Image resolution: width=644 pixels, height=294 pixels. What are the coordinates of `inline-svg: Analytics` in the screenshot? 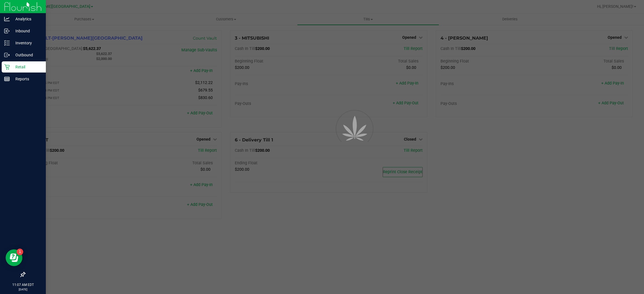 It's located at (7, 19).